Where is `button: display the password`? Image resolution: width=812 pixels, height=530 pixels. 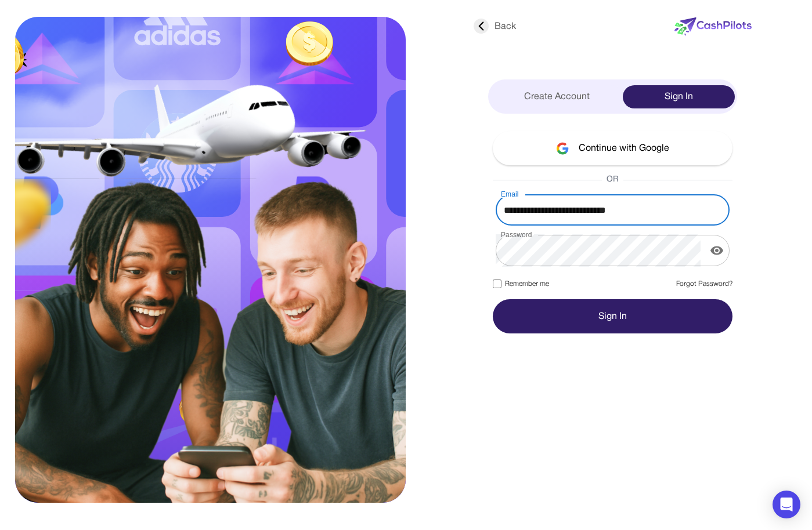
button: display the password is located at coordinates (717, 251).